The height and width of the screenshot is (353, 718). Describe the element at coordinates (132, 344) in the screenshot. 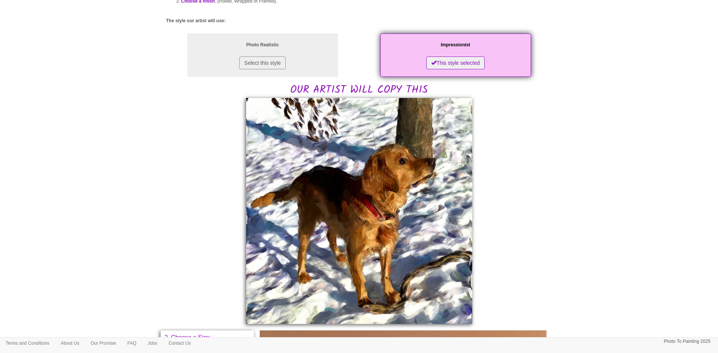

I see `a: FAQ` at that location.